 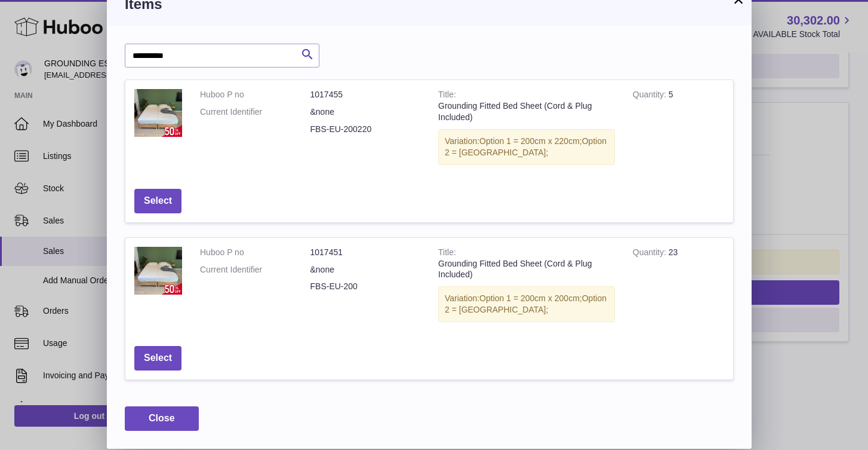 I want to click on span: Option 1 = 200cm x 200cm;, so click(x=531, y=298).